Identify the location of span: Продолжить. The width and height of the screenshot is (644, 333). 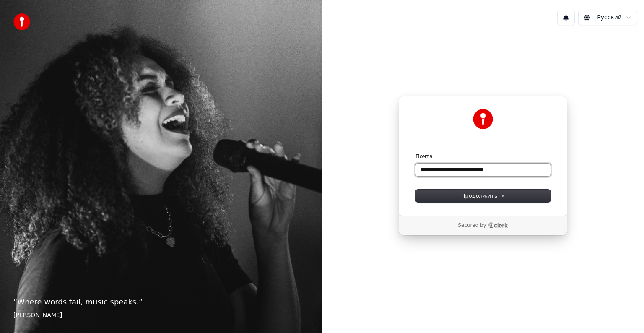
(483, 196).